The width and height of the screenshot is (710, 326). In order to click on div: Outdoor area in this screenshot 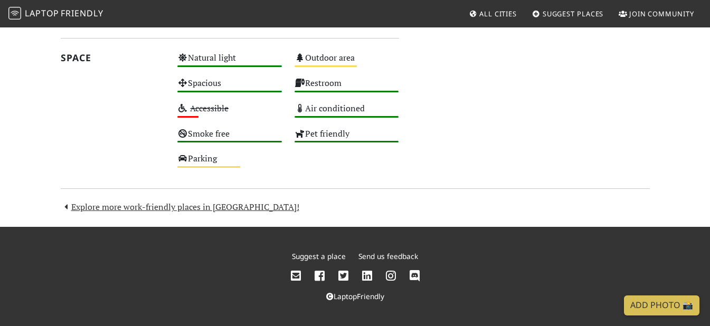, I will do `click(347, 63)`.